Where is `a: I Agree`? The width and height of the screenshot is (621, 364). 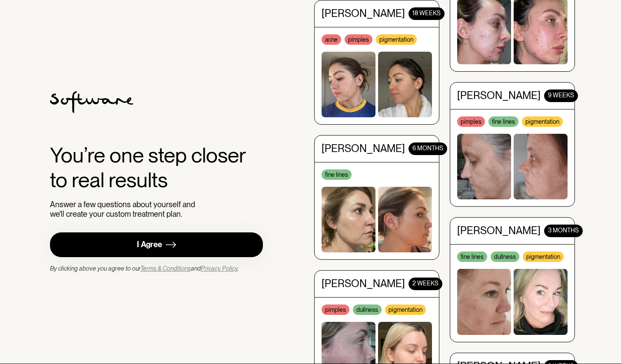 a: I Agree is located at coordinates (157, 245).